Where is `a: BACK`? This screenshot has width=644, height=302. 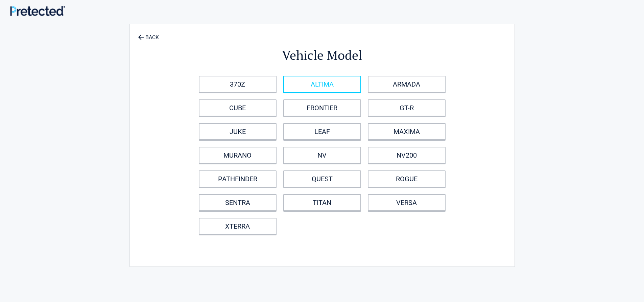 a: BACK is located at coordinates (149, 35).